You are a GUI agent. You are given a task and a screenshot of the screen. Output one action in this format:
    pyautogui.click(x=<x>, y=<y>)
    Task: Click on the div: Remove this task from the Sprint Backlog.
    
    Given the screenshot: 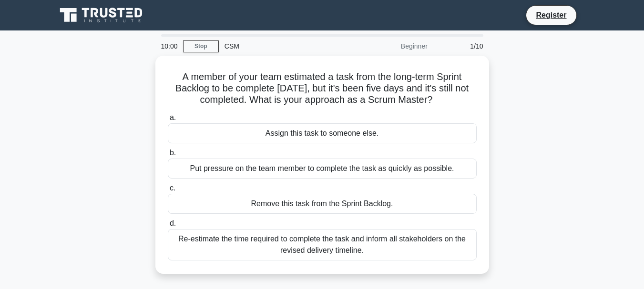 What is the action you would take?
    pyautogui.click(x=322, y=204)
    